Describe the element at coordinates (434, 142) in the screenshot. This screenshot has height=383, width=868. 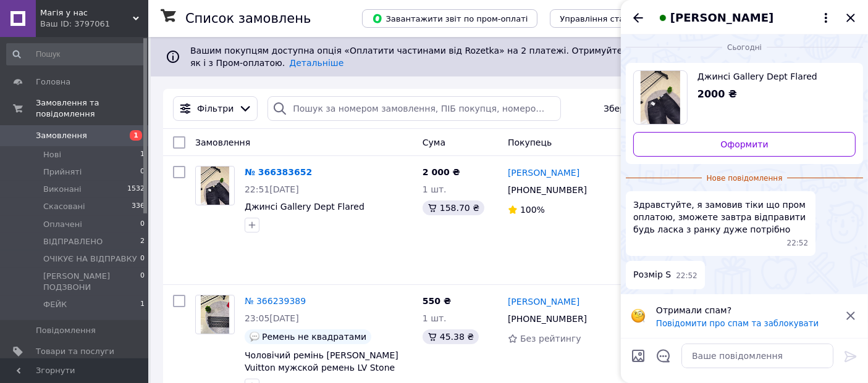
I see `span: Cума` at that location.